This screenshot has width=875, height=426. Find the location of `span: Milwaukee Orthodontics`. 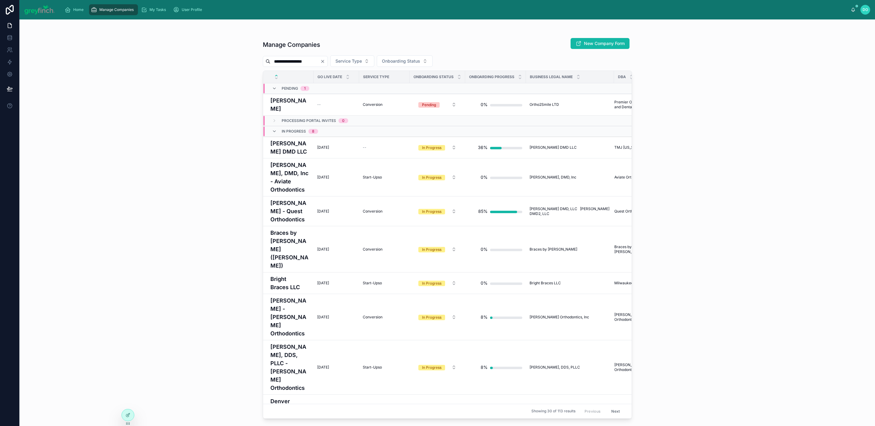

span: Milwaukee Orthodontics is located at coordinates (636, 283).